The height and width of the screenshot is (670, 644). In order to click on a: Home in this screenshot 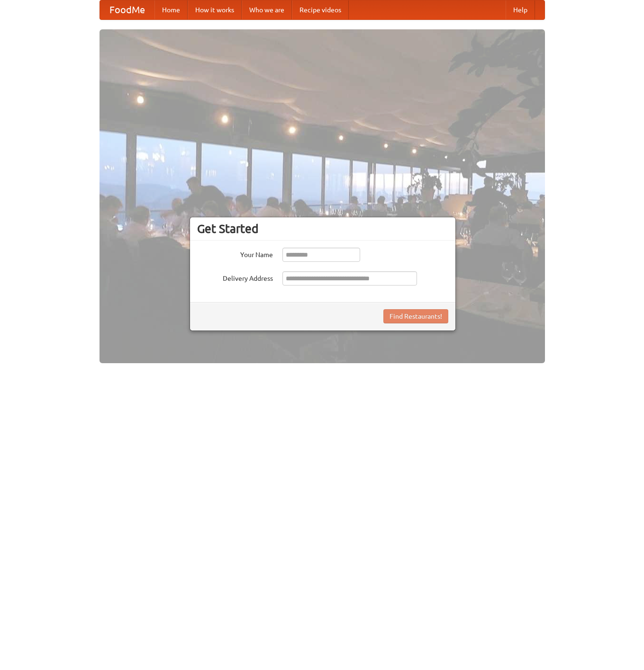, I will do `click(171, 10)`.